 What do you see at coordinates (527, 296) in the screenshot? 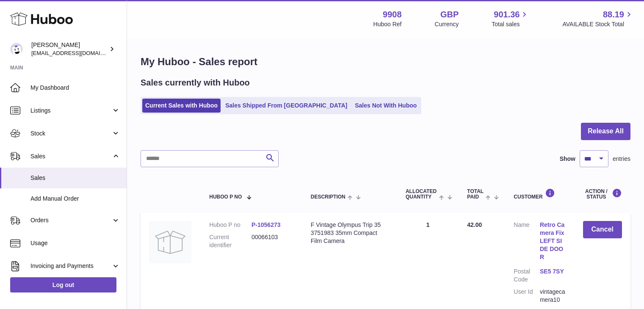
I see `dt: User Id` at bounding box center [527, 296].